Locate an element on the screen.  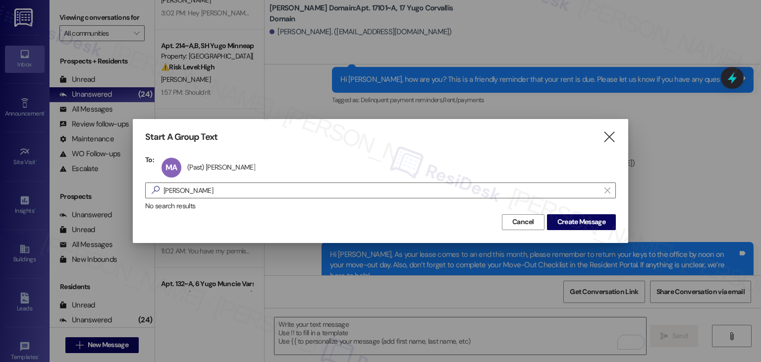
input: Search for any contact or apartment is located at coordinates (382, 190).